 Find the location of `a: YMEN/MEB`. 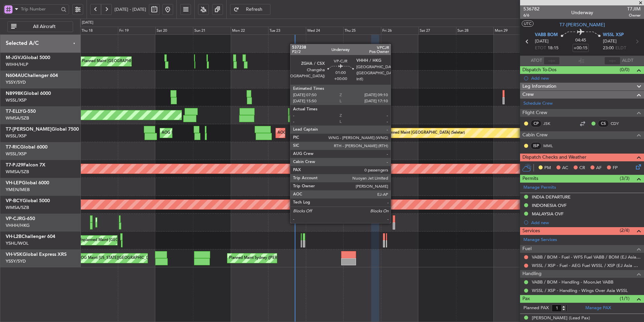

a: YMEN/MEB is located at coordinates (17, 189).